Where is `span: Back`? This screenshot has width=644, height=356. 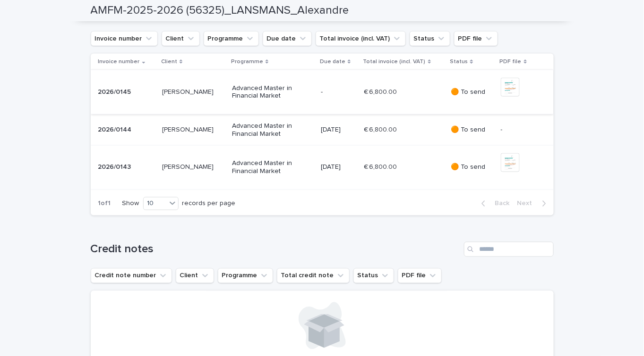
span: Back is located at coordinates (499, 204).